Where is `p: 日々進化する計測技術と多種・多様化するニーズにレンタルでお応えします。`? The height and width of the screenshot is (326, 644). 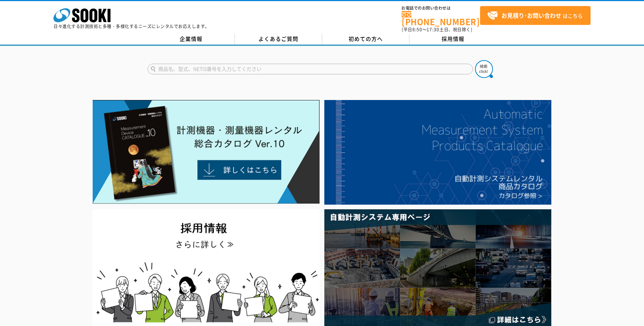
p: 日々進化する計測技術と多種・多様化するニーズにレンタルでお応えします。 is located at coordinates (131, 26).